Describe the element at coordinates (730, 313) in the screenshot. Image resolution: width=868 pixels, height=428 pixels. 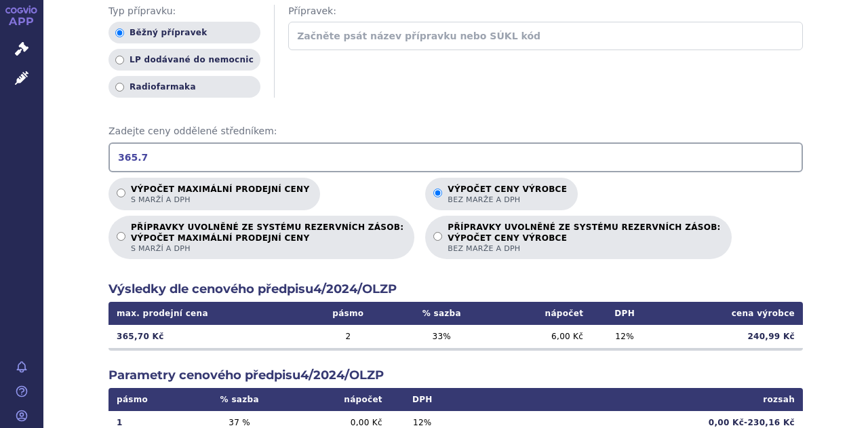
I see `th: cena výrobce` at that location.